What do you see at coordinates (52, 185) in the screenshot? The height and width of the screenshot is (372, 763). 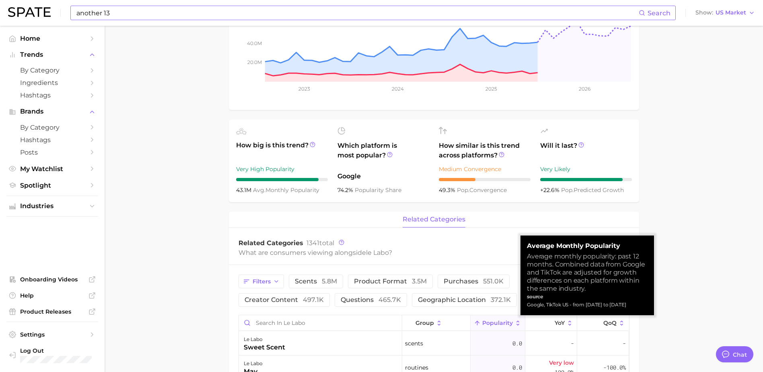 I see `a: Spotlight` at bounding box center [52, 185].